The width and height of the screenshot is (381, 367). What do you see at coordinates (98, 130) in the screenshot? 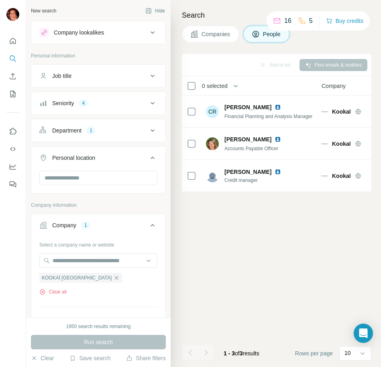
I see `button: Department1` at bounding box center [98, 130].